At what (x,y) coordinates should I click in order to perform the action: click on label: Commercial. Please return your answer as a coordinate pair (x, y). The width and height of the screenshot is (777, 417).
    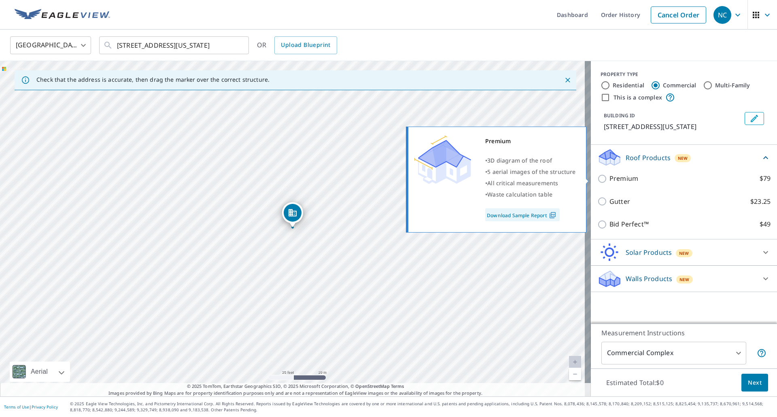
    Looking at the image, I should click on (679, 85).